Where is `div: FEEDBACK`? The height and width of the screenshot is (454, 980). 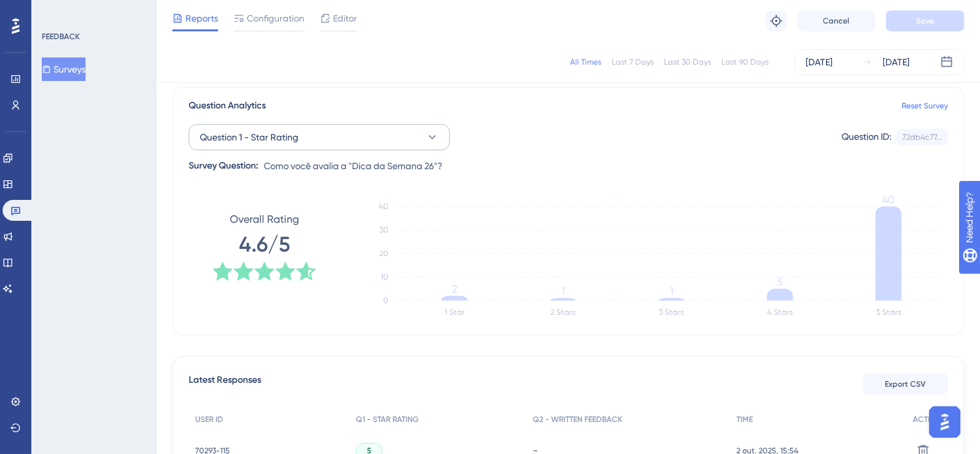
div: FEEDBACK is located at coordinates (61, 37).